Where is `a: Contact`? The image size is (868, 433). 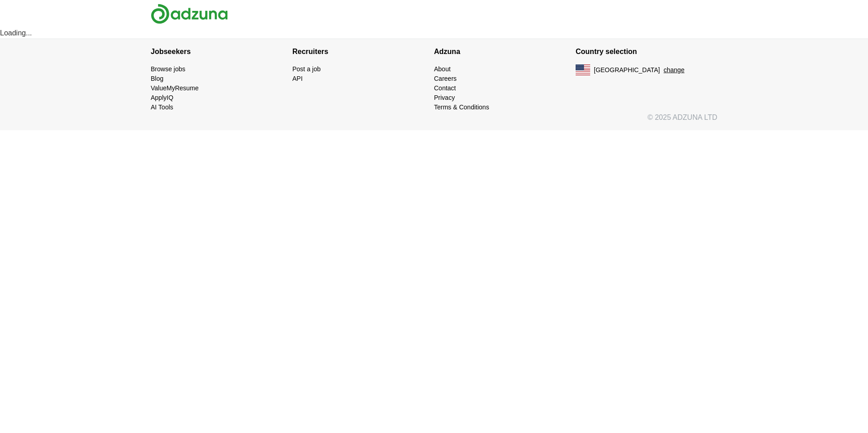
a: Contact is located at coordinates (445, 88).